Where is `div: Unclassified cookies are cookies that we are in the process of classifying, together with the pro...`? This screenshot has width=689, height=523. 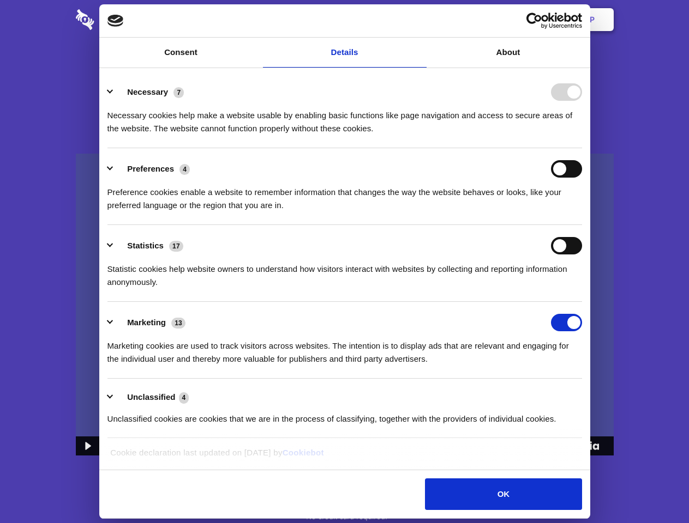 div: Unclassified cookies are cookies that we are in the process of classifying, together with the pro... is located at coordinates (345, 415).